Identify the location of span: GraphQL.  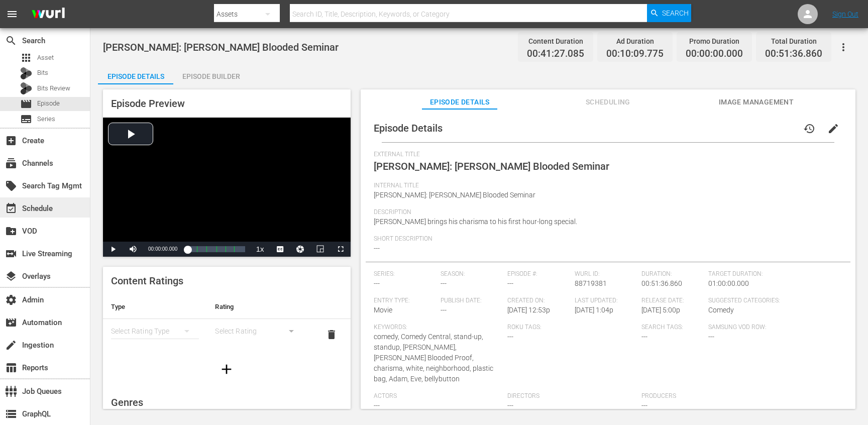
(11, 414).